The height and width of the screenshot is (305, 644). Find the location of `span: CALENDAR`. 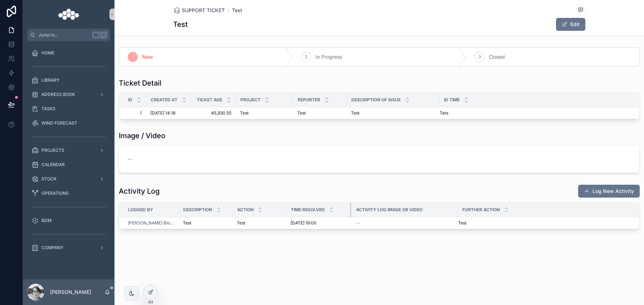

span: CALENDAR is located at coordinates (53, 164).